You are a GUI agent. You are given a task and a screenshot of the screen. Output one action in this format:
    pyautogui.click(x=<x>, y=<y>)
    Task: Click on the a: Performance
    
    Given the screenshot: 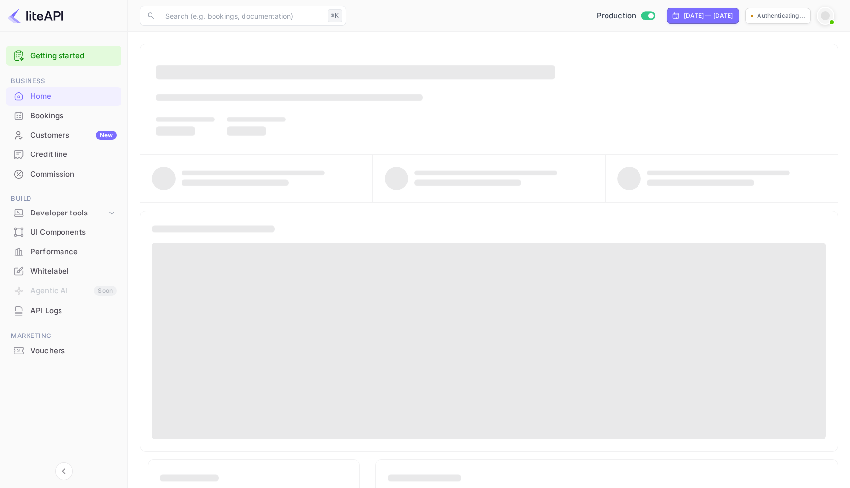 What is the action you would take?
    pyautogui.click(x=63, y=251)
    